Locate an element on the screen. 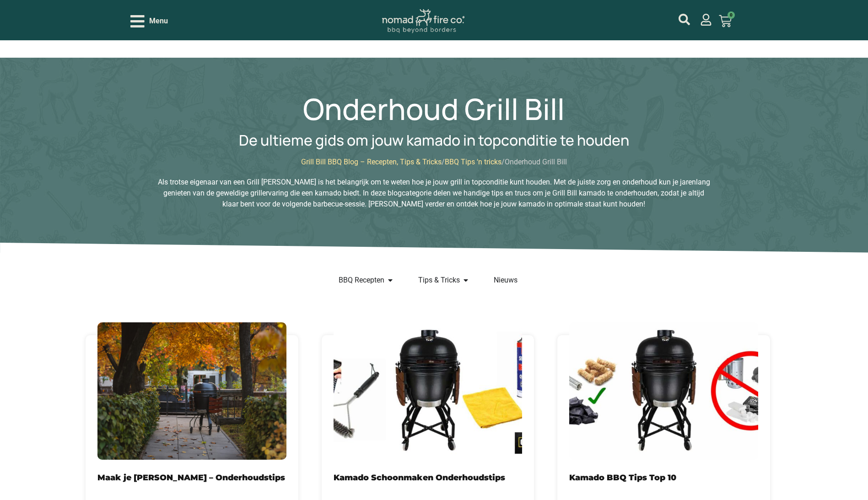  div: Open/Close Menu is located at coordinates (149, 21).